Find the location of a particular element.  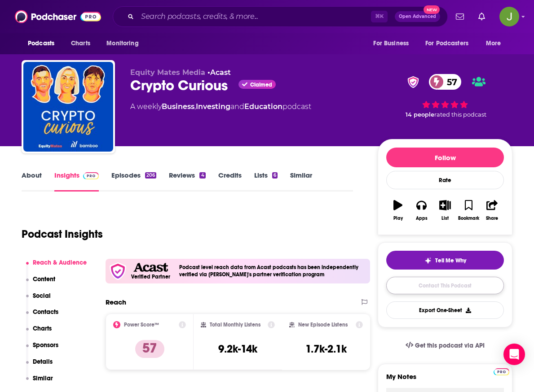

button: Details is located at coordinates (39, 366).